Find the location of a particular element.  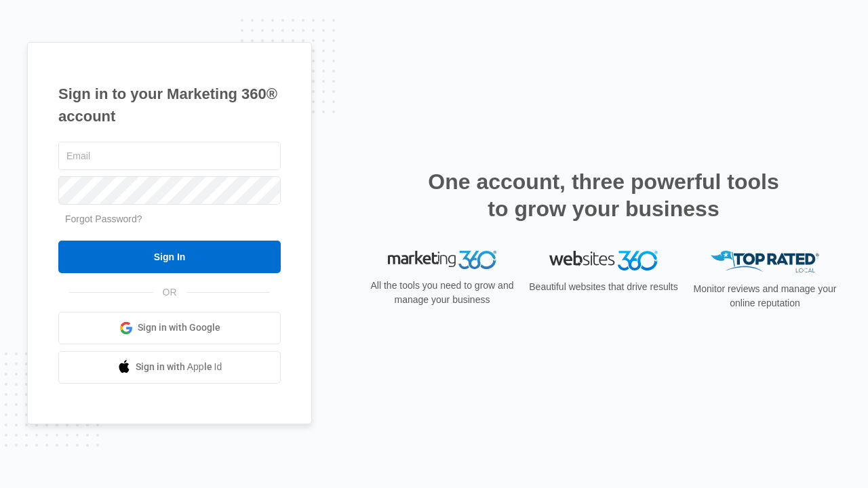

h1: Sign in to your Marketing 360® account is located at coordinates (170, 105).